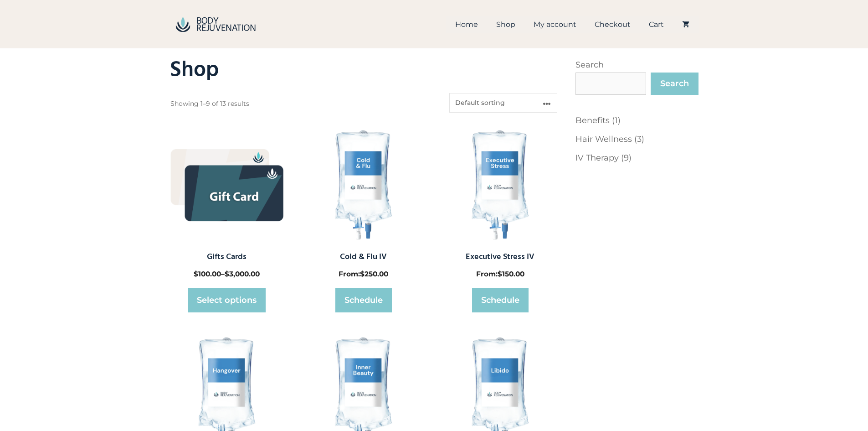  Describe the element at coordinates (363, 256) in the screenshot. I see `h2: Cold & Flu IV` at that location.